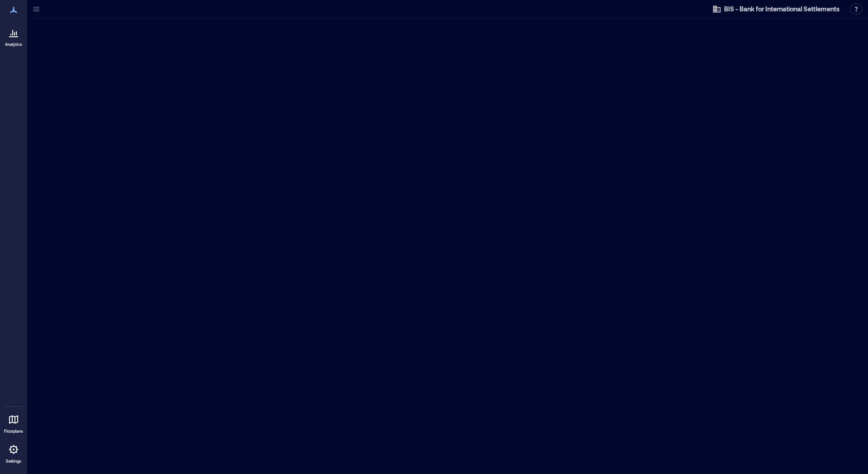 The height and width of the screenshot is (474, 868). Describe the element at coordinates (13, 423) in the screenshot. I see `a: Floorplans` at that location.